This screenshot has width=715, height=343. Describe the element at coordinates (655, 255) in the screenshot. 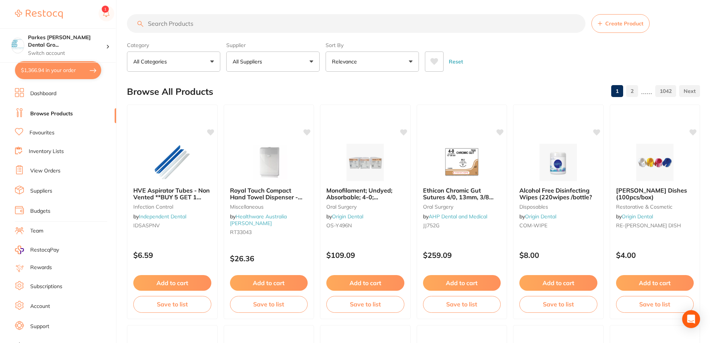

I see `p: $4.00` at that location.